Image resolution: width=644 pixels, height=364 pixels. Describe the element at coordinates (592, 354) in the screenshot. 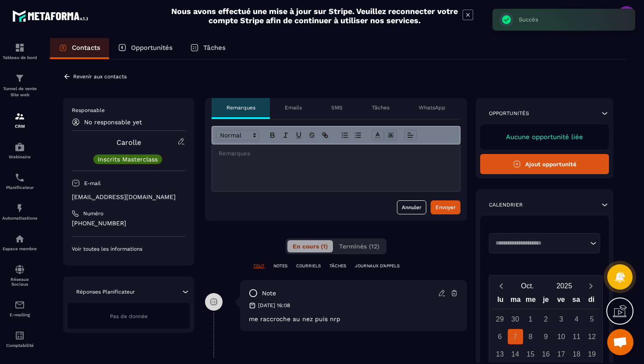

I see `div: 19` at that location.